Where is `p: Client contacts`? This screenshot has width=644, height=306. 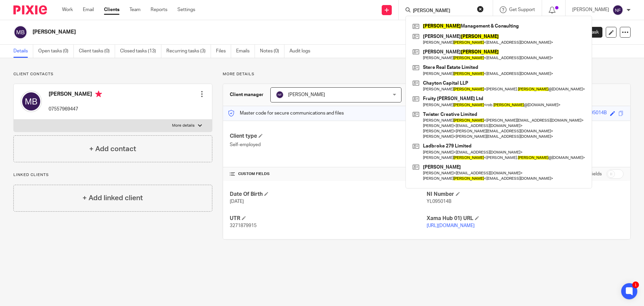 p: Client contacts is located at coordinates (113, 74).